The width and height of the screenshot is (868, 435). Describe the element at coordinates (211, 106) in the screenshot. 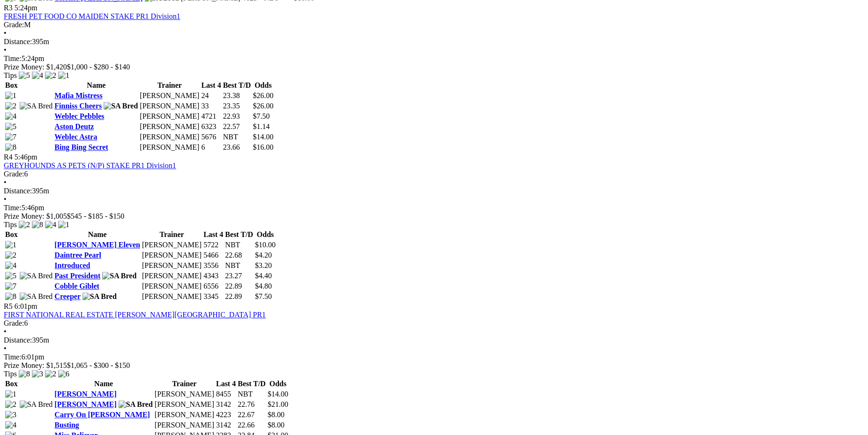

I see `td: 33` at that location.